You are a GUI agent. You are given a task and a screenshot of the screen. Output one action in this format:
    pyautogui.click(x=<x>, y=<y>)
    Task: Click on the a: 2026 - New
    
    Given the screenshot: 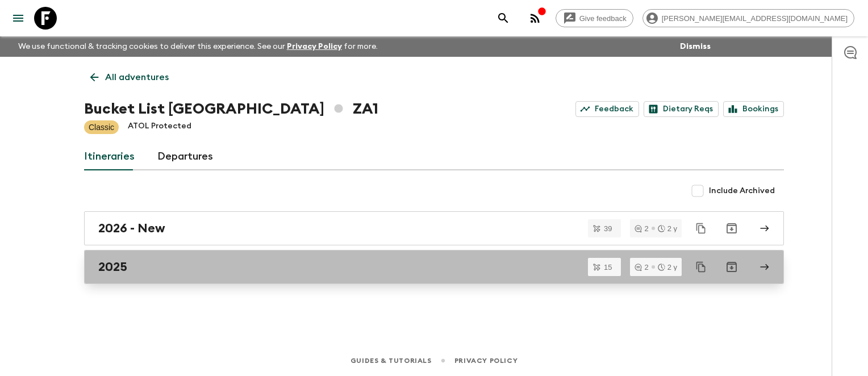 What is the action you would take?
    pyautogui.click(x=434, y=228)
    